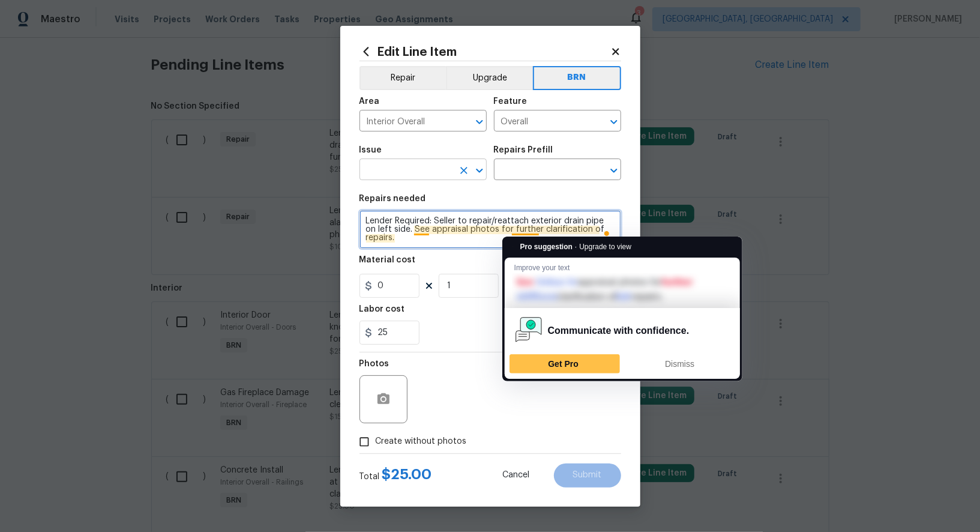 This screenshot has width=980, height=532. I want to click on div: Total, so click(395, 476).